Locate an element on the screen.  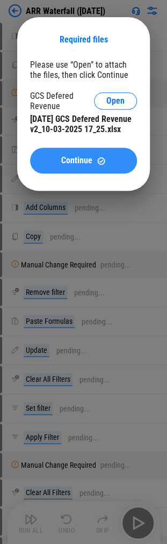
img: Continue is located at coordinates (101, 161).